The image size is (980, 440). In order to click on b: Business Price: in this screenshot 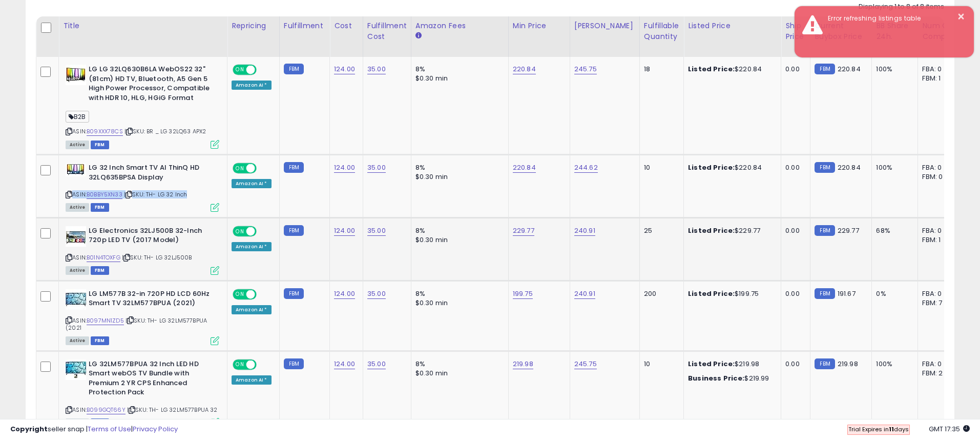, I will do `click(716, 378)`.